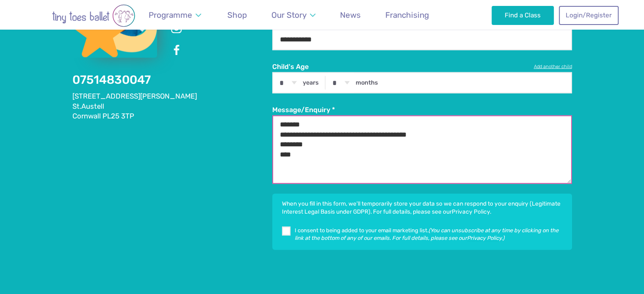  Describe the element at coordinates (553, 67) in the screenshot. I see `a: Add another child` at that location.